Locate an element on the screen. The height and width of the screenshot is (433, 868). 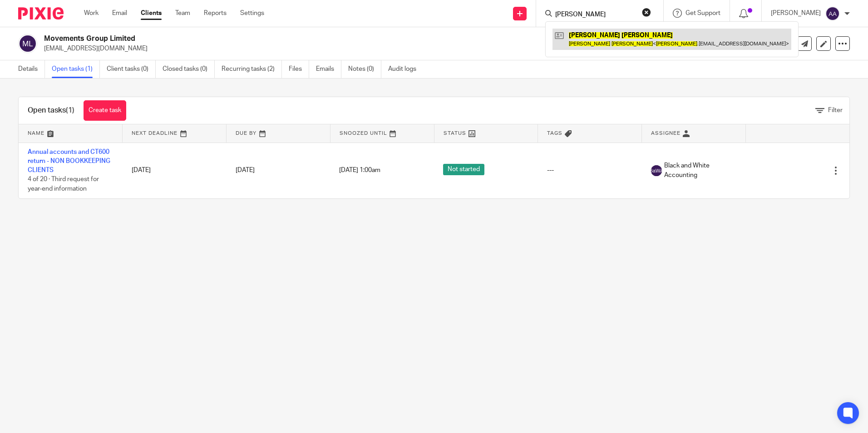
input: Search is located at coordinates (595, 15).